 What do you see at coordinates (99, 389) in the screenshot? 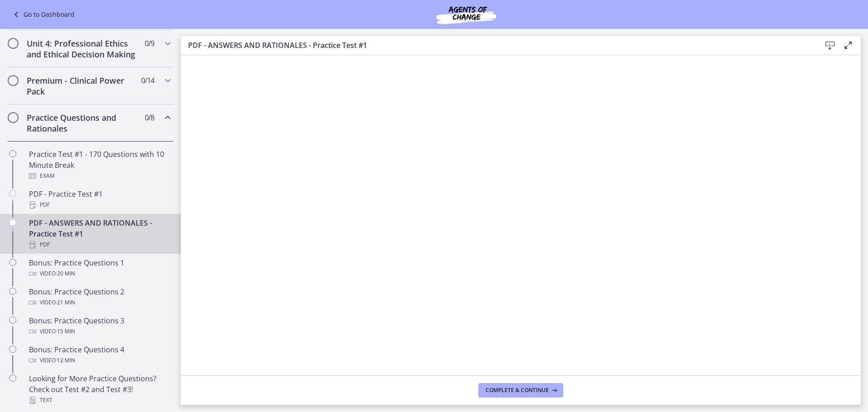
I see `div: Looking for More Practice Questions? Check out Test #2 and Test #3!` at bounding box center [99, 389].